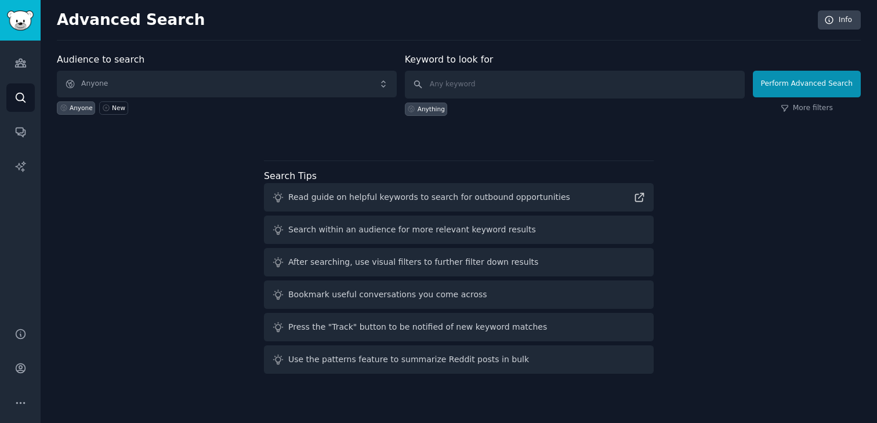  What do you see at coordinates (413, 262) in the screenshot?
I see `div: After searching, use visual filters to further filter down results` at bounding box center [413, 262].